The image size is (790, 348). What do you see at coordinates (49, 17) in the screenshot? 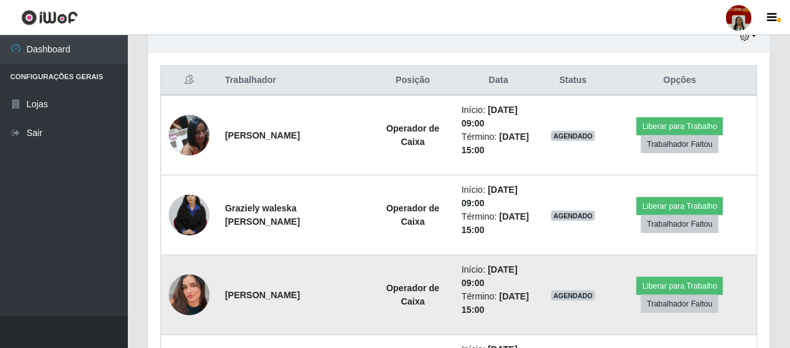
I see `img: CoreUI Logo` at bounding box center [49, 17].